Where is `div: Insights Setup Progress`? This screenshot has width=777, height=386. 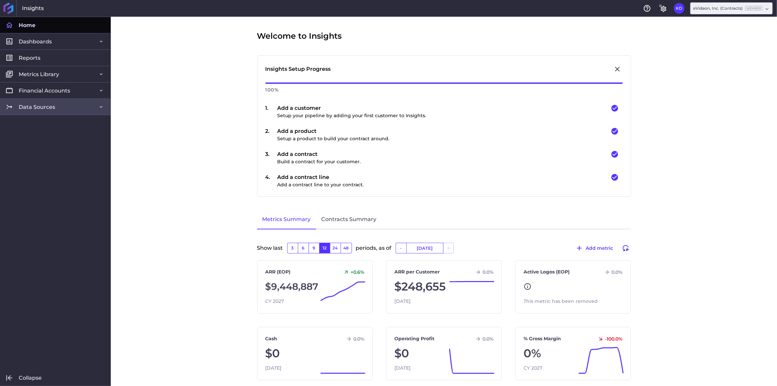 div: Insights Setup Progress is located at coordinates (298, 69).